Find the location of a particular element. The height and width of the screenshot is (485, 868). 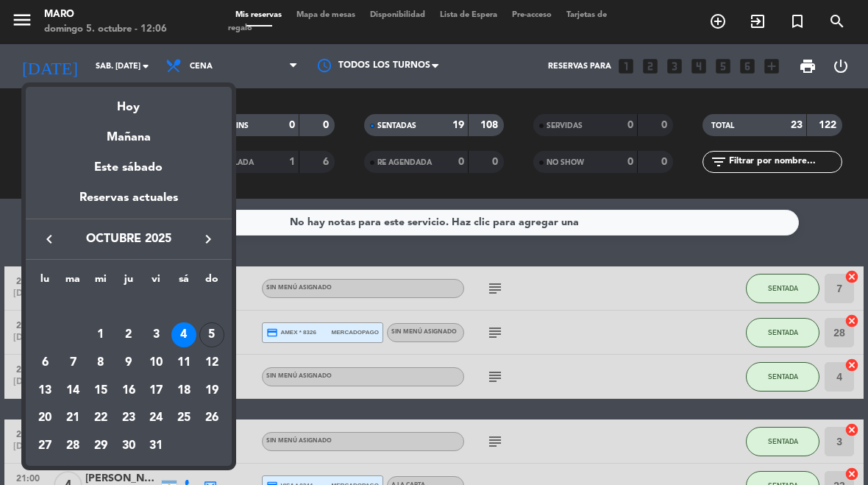

div: 20 is located at coordinates (45, 419).